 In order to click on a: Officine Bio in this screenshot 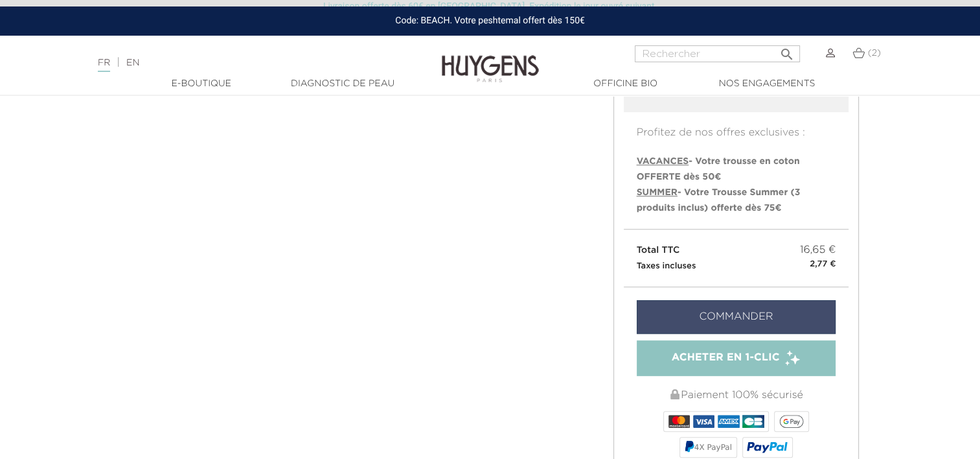, I will do `click(626, 84)`.